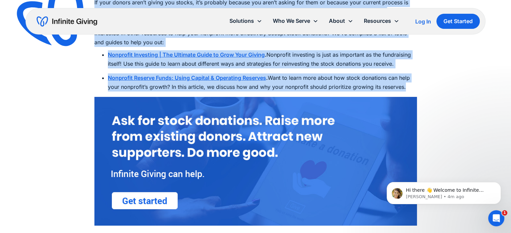  I want to click on p: Hi there 👋 Welcome to Infinite Giving. If you have any questions, just reply to this message. [GE..., so click(73, 23).